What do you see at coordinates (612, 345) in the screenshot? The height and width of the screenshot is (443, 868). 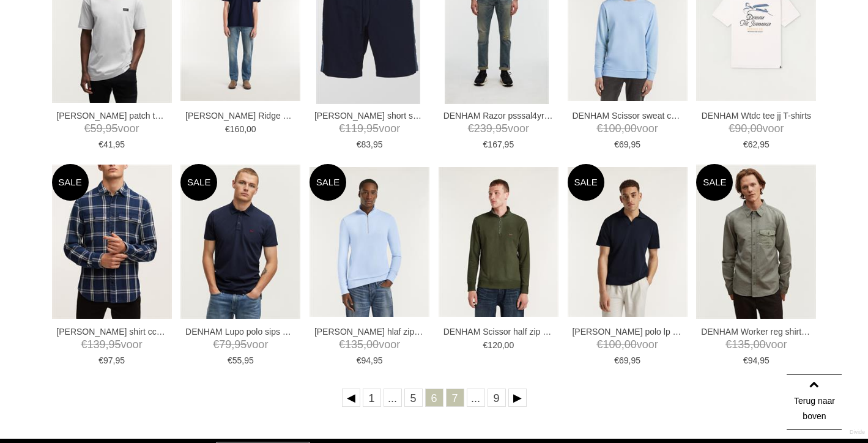 I see `span: 100` at bounding box center [612, 345].